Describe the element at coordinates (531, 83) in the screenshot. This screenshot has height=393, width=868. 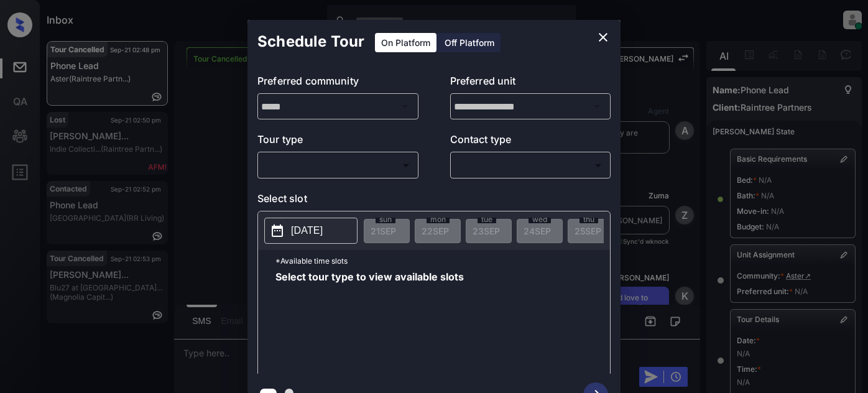
I see `p: Preferred unit` at that location.